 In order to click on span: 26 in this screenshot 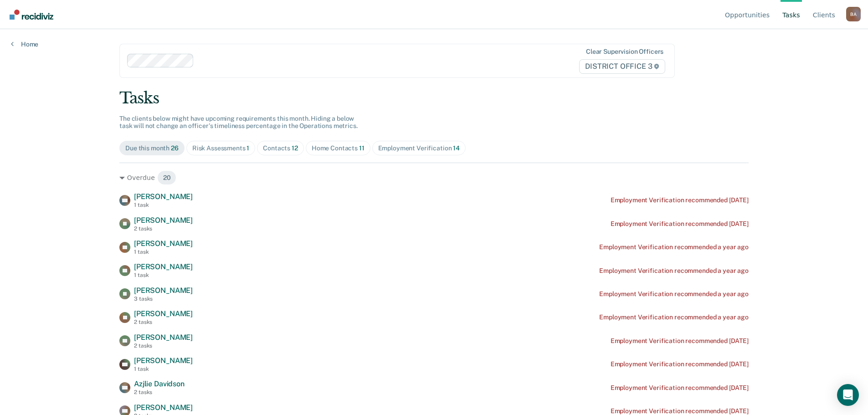, I will do `click(175, 148)`.